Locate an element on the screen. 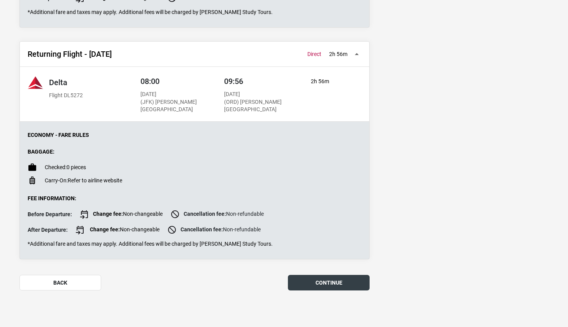 This screenshot has width=568, height=327. button: back is located at coordinates (60, 283).